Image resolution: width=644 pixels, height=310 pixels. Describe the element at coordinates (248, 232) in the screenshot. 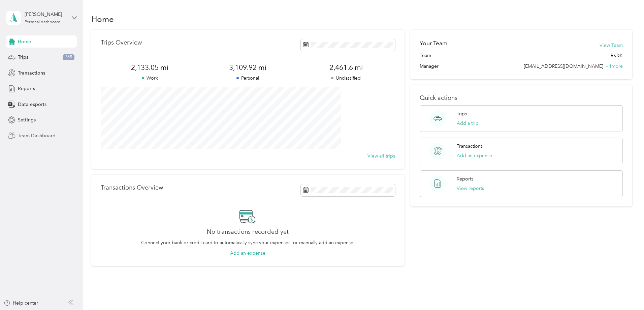

I see `h2: No transactions recorded yet` at that location.